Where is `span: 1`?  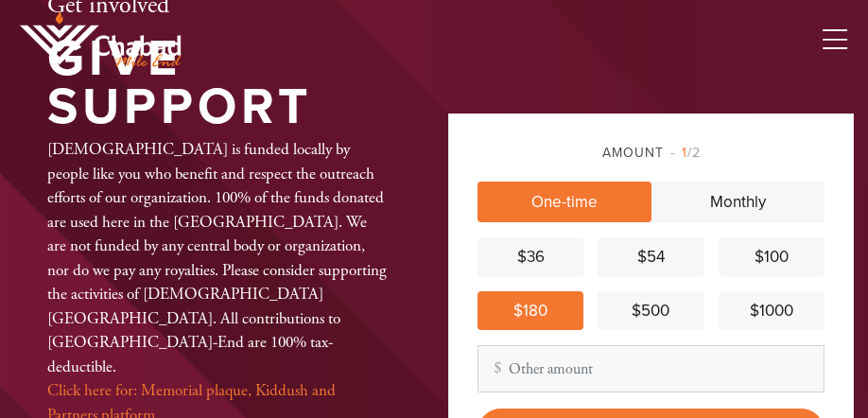 span: 1 is located at coordinates (684, 153).